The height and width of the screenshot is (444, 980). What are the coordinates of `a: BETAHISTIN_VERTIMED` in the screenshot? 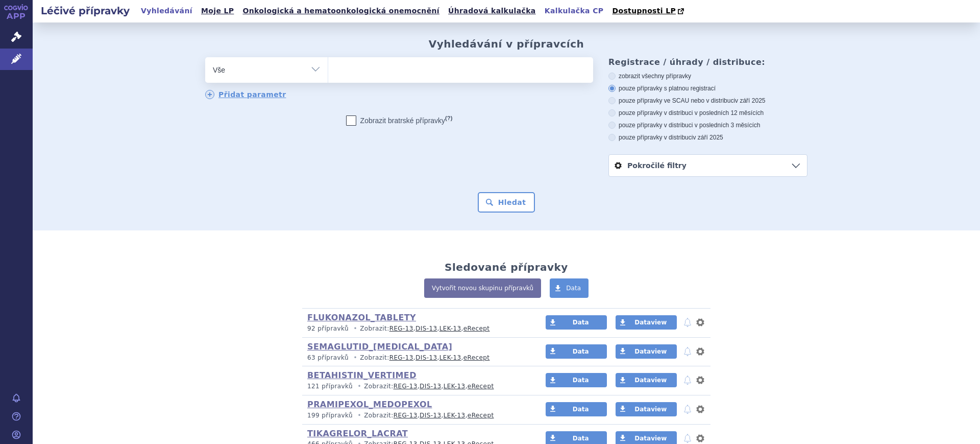 It's located at (361, 375).